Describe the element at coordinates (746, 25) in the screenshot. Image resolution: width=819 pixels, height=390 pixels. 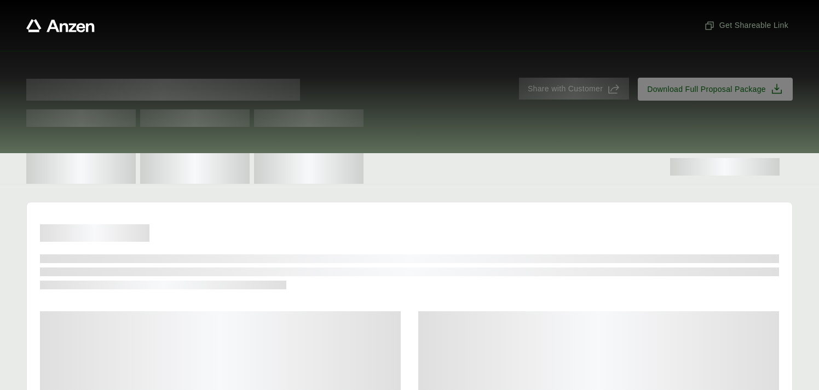
I see `button: Get Shareable Link` at that location.